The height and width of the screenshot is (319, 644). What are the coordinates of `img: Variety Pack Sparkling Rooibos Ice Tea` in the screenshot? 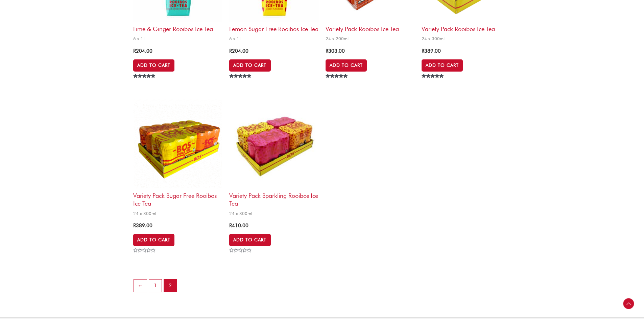 It's located at (274, 144).